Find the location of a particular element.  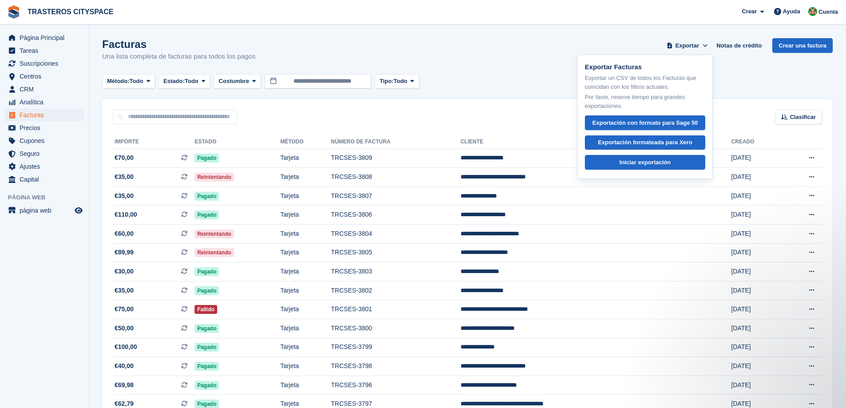

td: TRCSES-3796 is located at coordinates (396, 385).